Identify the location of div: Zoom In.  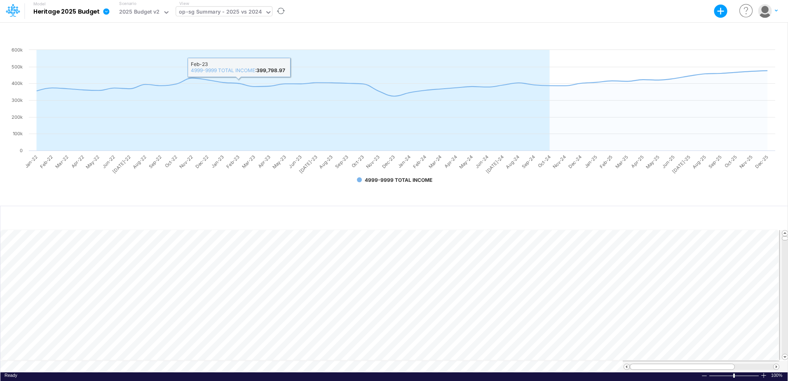
(764, 375).